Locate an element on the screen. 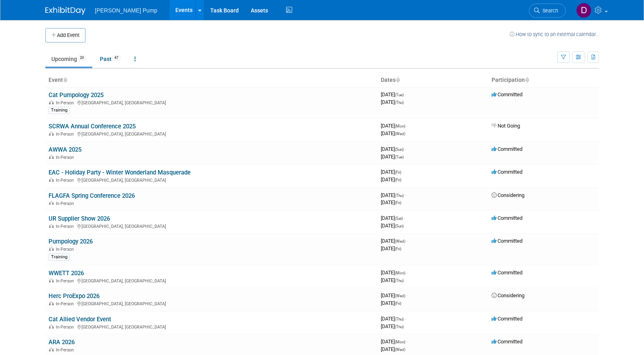 The width and height of the screenshot is (644, 355). a: Search is located at coordinates (548, 11).